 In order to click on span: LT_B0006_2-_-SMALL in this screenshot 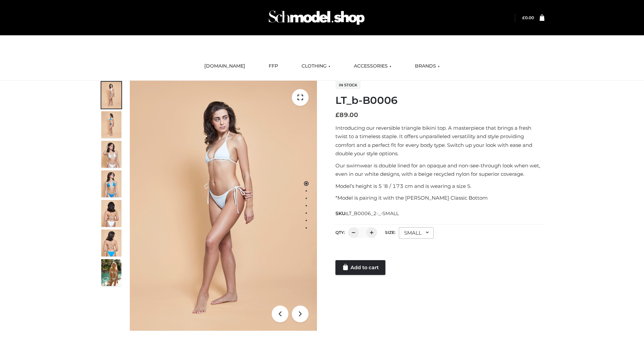, I will do `click(373, 213)`.